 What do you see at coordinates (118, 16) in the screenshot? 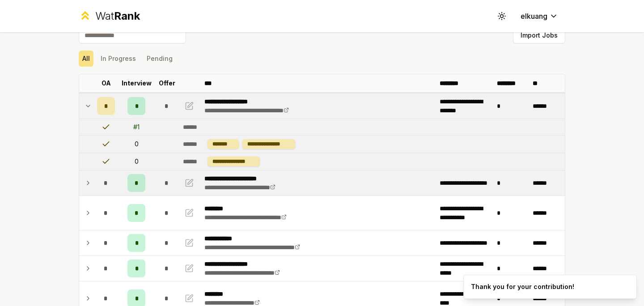
I see `div: Wat` at bounding box center [118, 16].